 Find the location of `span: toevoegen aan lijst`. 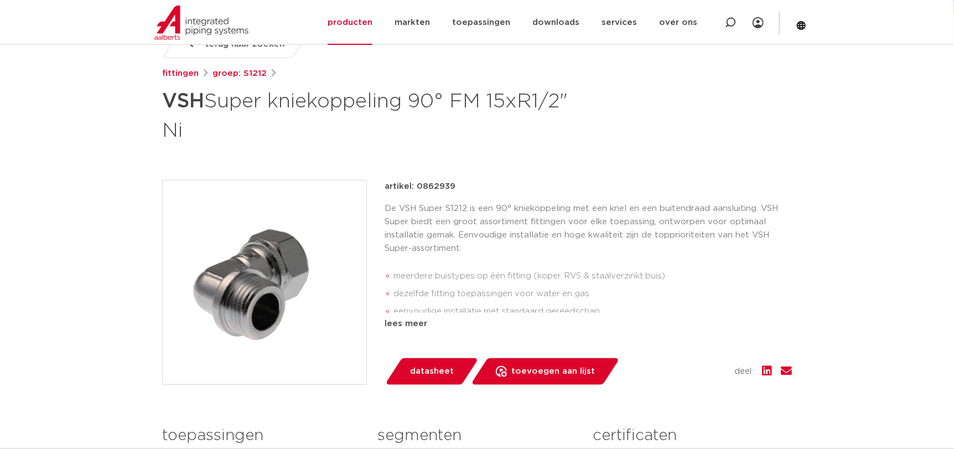

span: toevoegen aan lijst is located at coordinates (553, 371).